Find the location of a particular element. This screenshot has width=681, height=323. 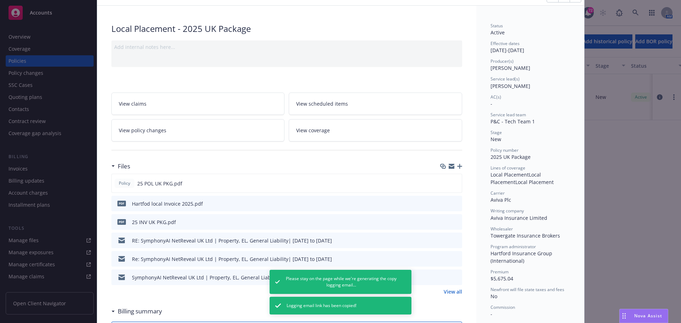

span: Premium is located at coordinates (499, 272).